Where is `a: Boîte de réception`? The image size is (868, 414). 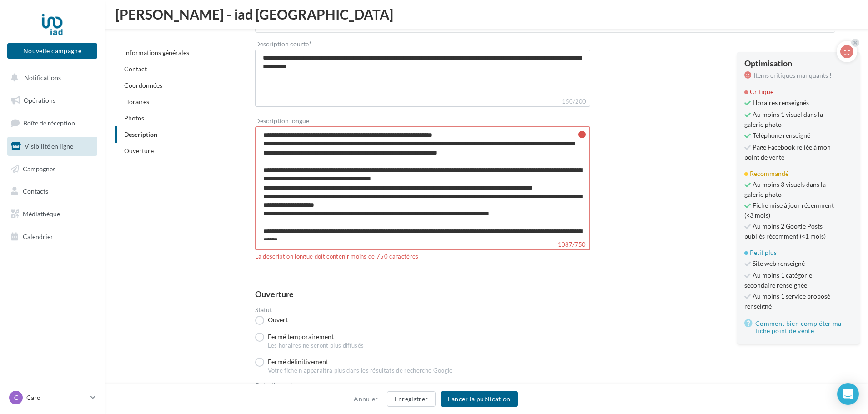
a: Boîte de réception is located at coordinates (52, 122).